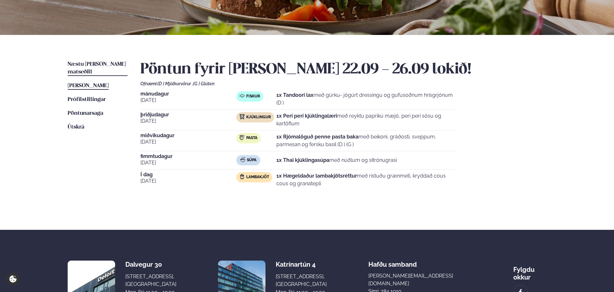 The width and height of the screenshot is (614, 292). Describe the element at coordinates (188, 136) in the screenshot. I see `span: miðvikudagur` at that location.